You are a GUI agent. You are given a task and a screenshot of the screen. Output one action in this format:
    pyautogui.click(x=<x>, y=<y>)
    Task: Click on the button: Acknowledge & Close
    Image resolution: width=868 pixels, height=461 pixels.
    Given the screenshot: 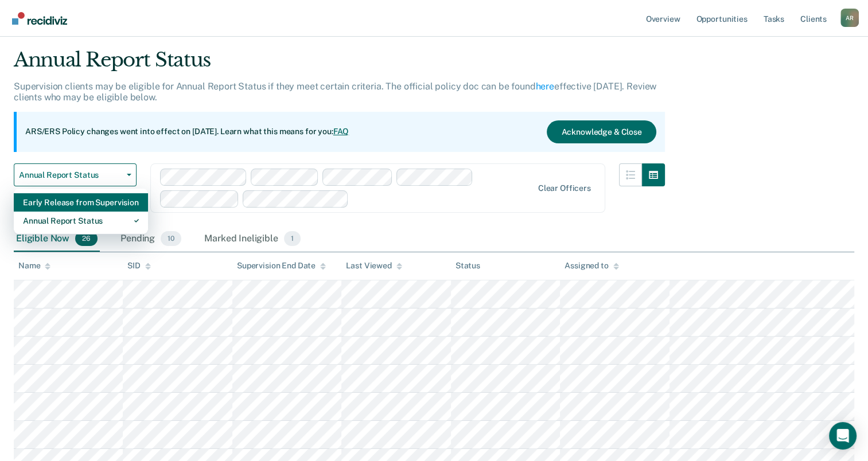 What is the action you would take?
    pyautogui.click(x=601, y=132)
    